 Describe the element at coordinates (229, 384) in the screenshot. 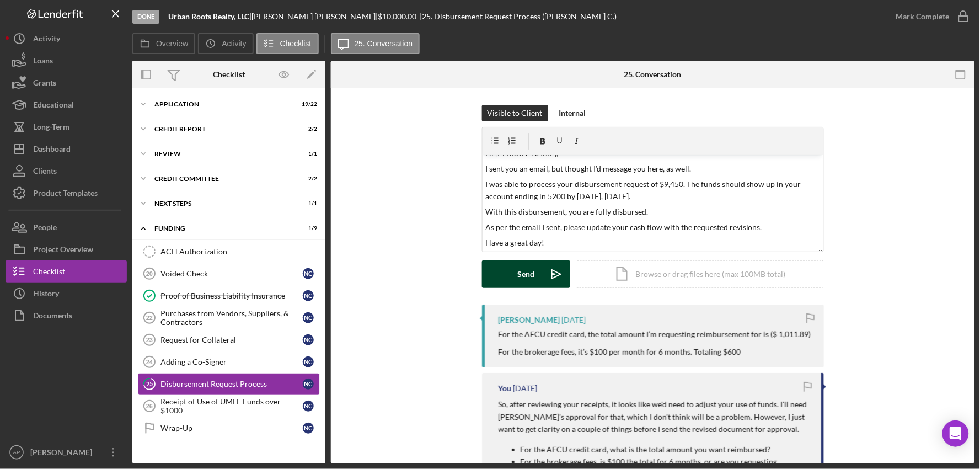

I see `a: 25Disbursement Request ProcessNC` at that location.